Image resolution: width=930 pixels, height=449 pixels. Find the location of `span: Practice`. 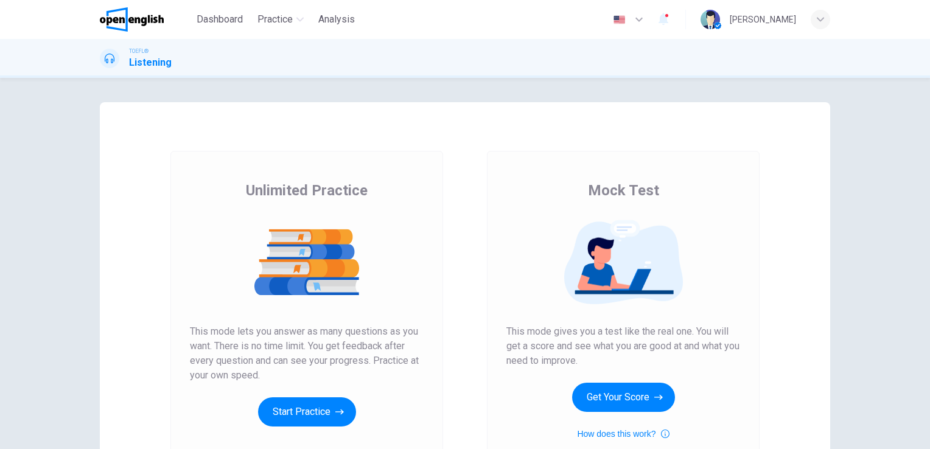

span: Practice is located at coordinates (275, 19).